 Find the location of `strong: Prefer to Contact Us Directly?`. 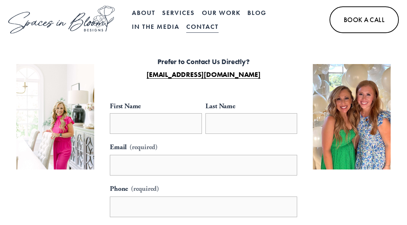

strong: Prefer to Contact Us Directly? is located at coordinates (203, 61).